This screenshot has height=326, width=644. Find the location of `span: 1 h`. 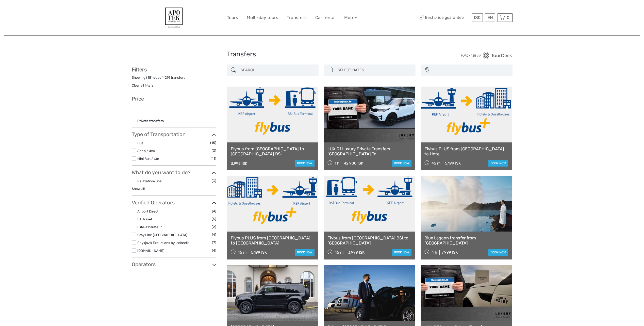

span: 1 h is located at coordinates (337, 163).